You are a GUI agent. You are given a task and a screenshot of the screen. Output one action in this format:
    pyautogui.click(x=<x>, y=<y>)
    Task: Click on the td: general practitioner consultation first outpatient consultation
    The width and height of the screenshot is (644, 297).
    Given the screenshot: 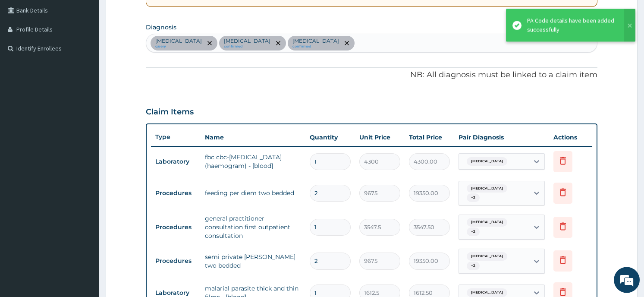 What is the action you would take?
    pyautogui.click(x=253, y=227)
    